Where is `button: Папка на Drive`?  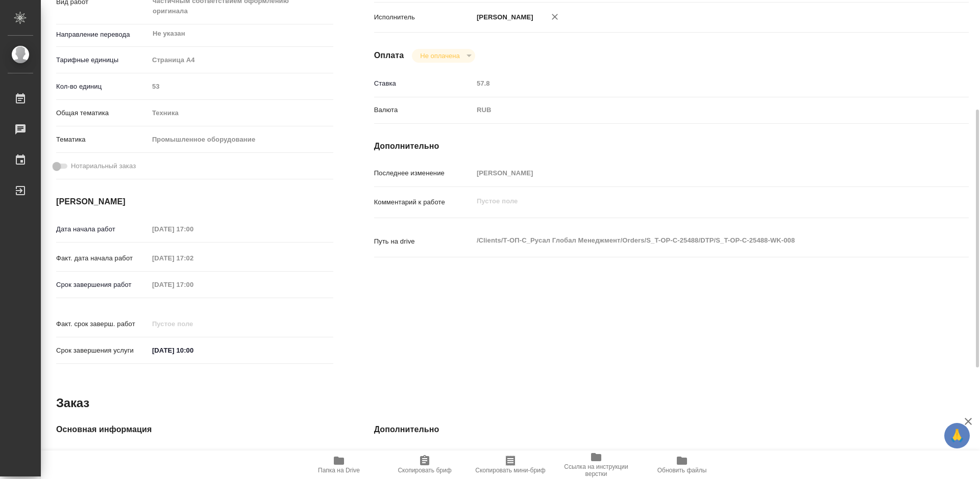 button: Папка на Drive is located at coordinates (339, 465).